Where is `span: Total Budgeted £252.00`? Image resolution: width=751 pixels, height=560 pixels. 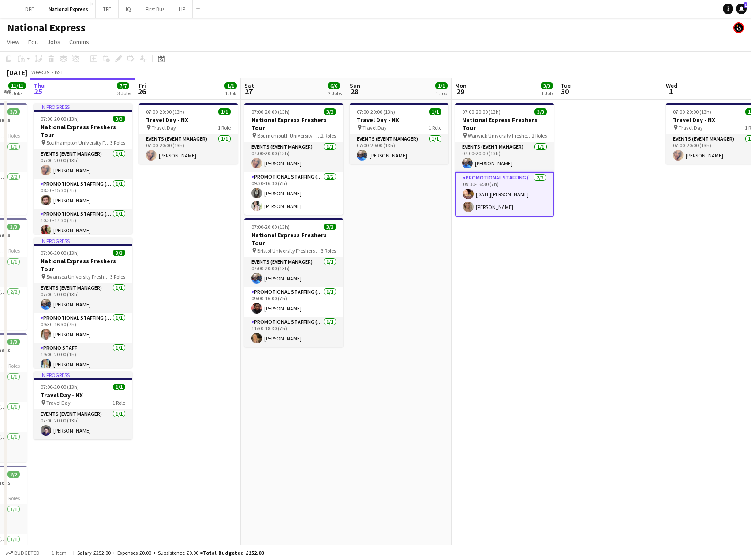 span: Total Budgeted £252.00 is located at coordinates (233, 552).